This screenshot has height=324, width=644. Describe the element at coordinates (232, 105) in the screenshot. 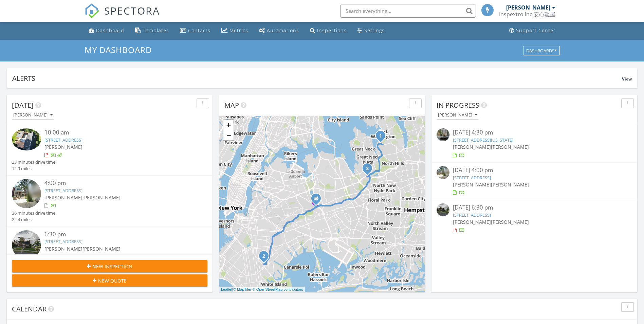

I see `span: Map` at that location.